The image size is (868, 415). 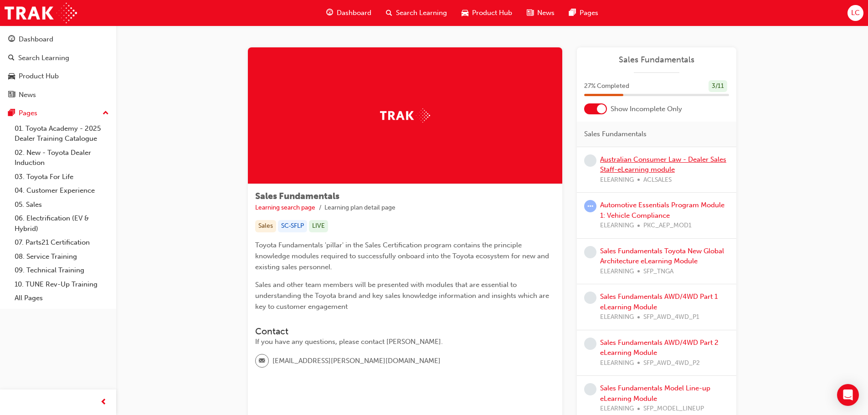 What do you see at coordinates (584, 13) in the screenshot?
I see `a: pages-iconPages` at bounding box center [584, 13].